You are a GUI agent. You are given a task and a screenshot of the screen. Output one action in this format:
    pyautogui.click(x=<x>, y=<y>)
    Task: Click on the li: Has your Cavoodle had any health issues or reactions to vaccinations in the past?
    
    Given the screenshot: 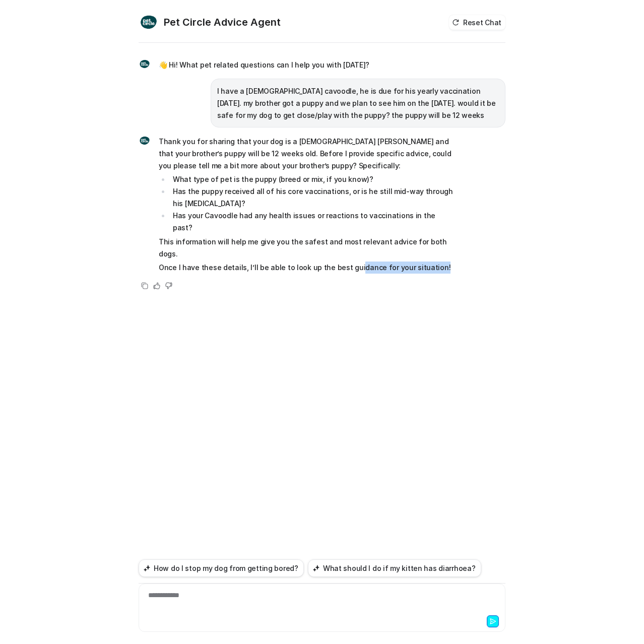 What is the action you would take?
    pyautogui.click(x=312, y=222)
    